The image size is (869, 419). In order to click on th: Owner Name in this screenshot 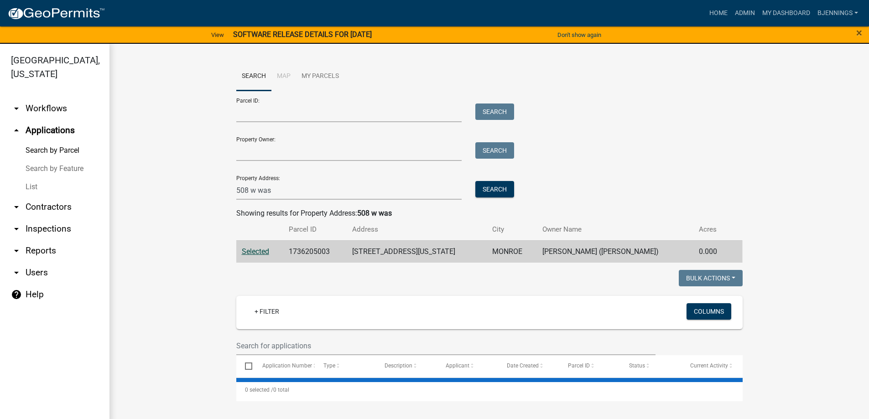, I will do `click(615, 229)`.